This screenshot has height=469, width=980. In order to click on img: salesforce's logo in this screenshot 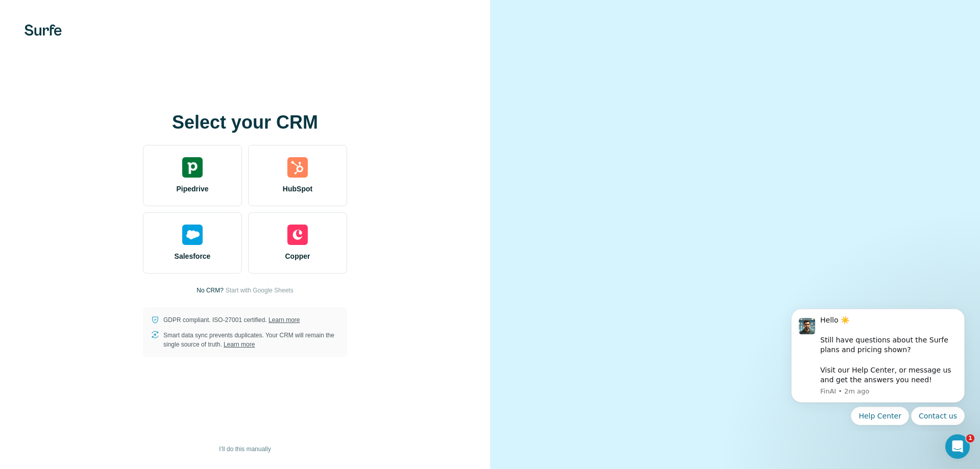, I will do `click(192, 235)`.